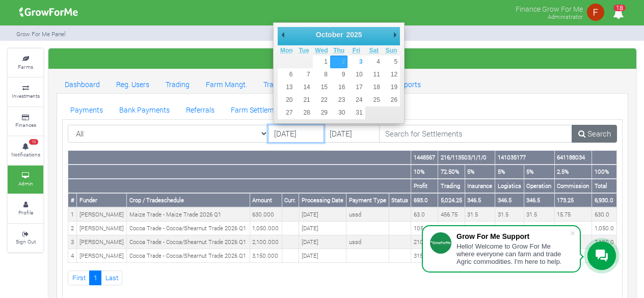 The width and height of the screenshot is (644, 298). What do you see at coordinates (573, 201) in the screenshot?
I see `th: 173.25` at bounding box center [573, 201].